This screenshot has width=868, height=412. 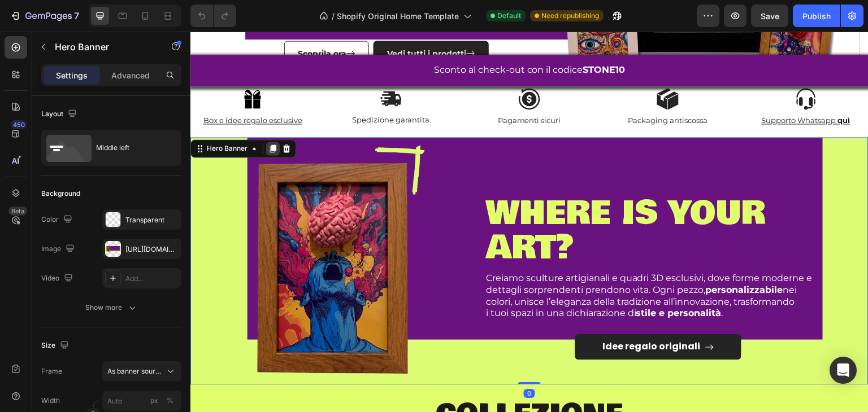 What do you see at coordinates (62, 88) in the screenshot?
I see `u: Box e idee regalo esclusive` at bounding box center [62, 88].